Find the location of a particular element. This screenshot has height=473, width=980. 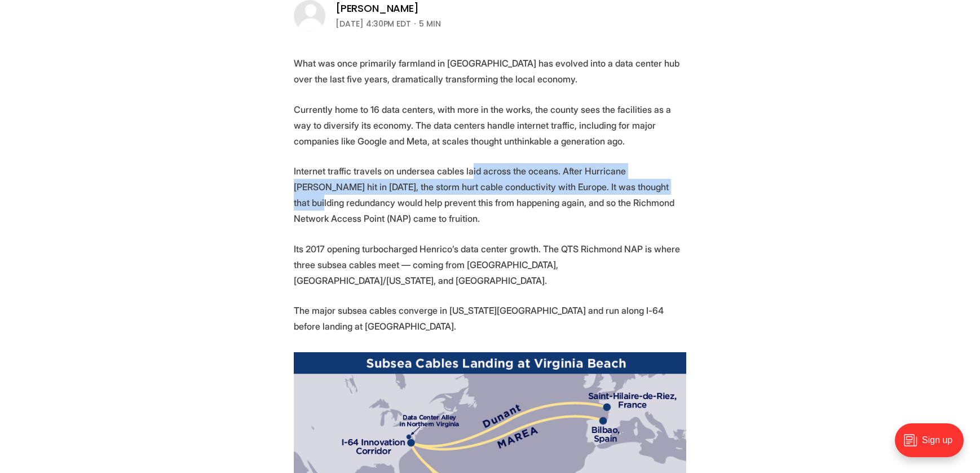

p: Currently home to 16 data centers, with more in the works, the county sees the facilities as a wa... is located at coordinates (490, 125).